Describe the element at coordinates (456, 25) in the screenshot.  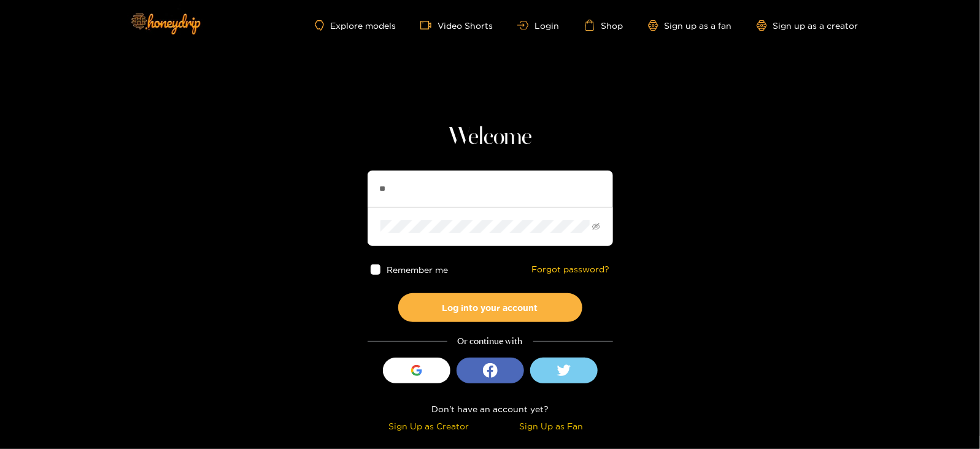
I see `a: Video Shorts` at that location.